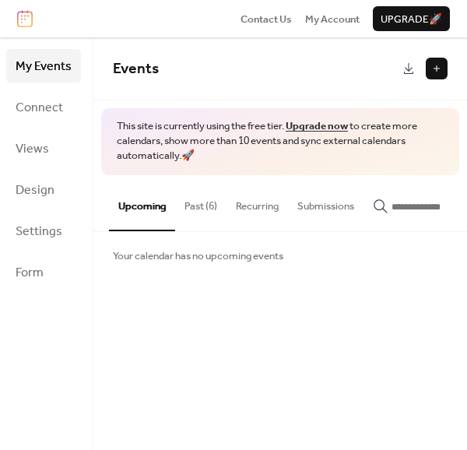 The image size is (467, 450). I want to click on span: Contact Us, so click(266, 19).